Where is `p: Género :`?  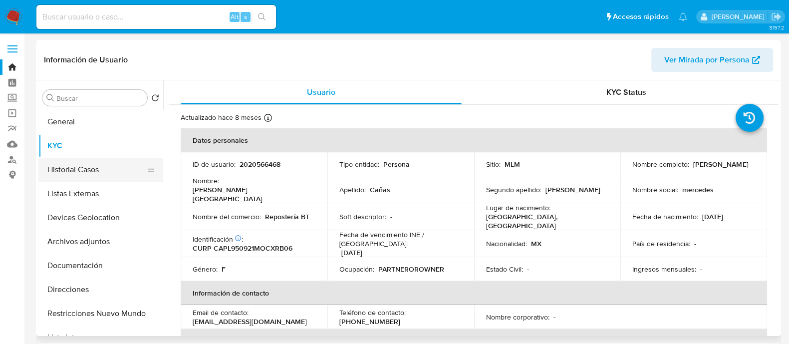
p: Género : is located at coordinates (205, 269).